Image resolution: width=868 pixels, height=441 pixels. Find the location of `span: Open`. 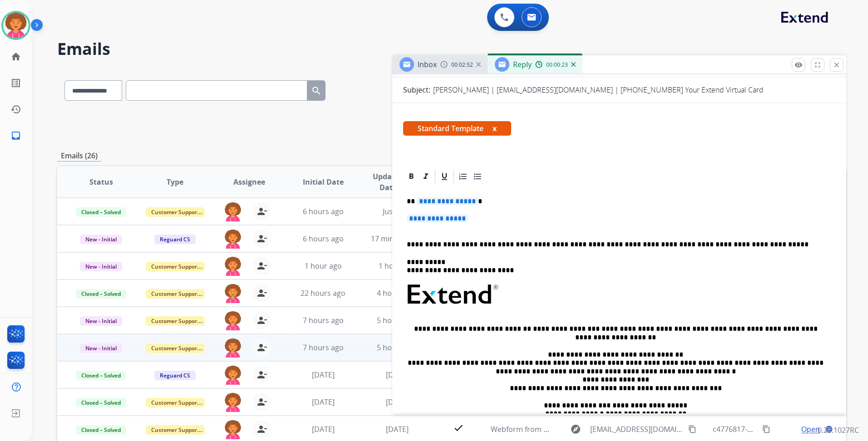

span: Open is located at coordinates (810, 429).